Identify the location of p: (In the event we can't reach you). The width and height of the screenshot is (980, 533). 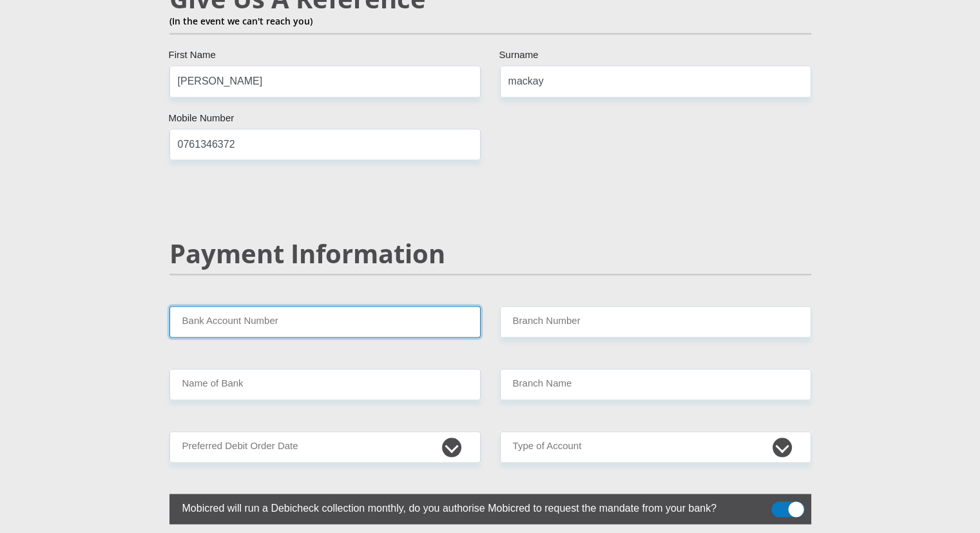
(491, 21).